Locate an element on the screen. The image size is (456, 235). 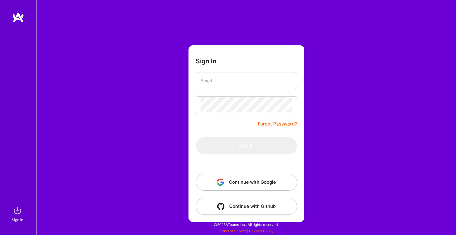
a: Terms of Service is located at coordinates (233, 231).